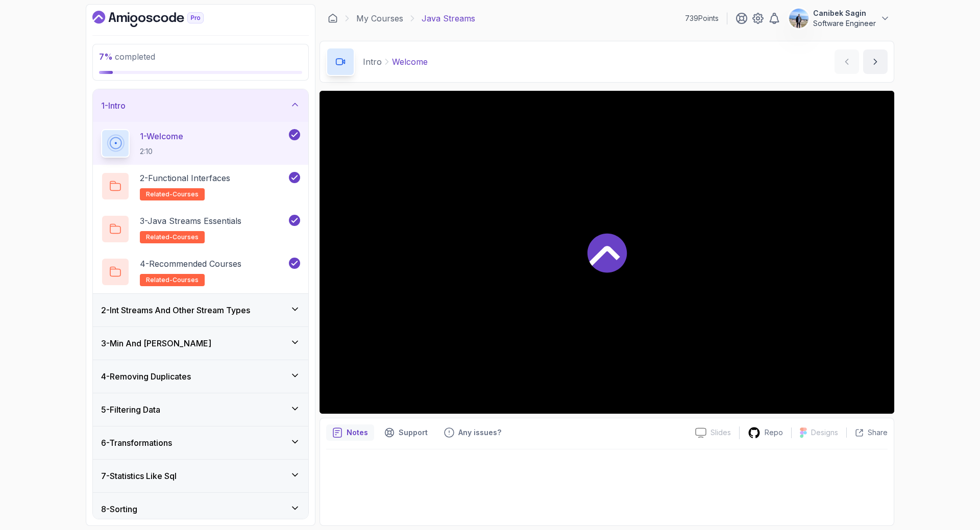  What do you see at coordinates (839, 19) in the screenshot?
I see `button: user profile imageCanibek SaginSoftware Engineer` at bounding box center [839, 19].